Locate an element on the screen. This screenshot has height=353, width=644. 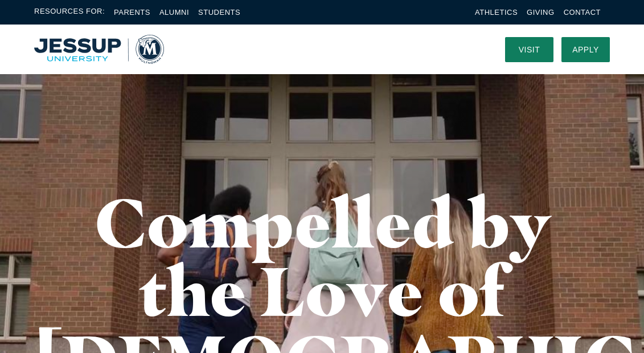
img: Multnomah University Logo is located at coordinates (99, 49).